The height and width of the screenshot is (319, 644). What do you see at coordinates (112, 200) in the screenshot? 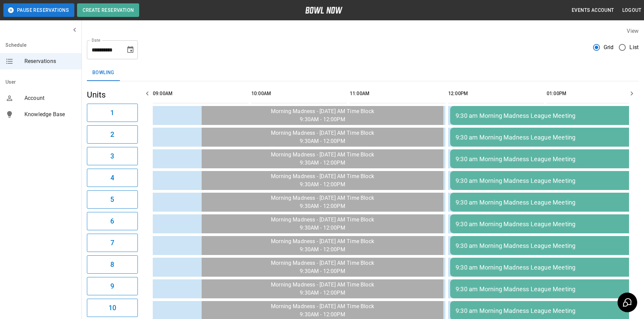
I see `button: 5` at bounding box center [112, 200].